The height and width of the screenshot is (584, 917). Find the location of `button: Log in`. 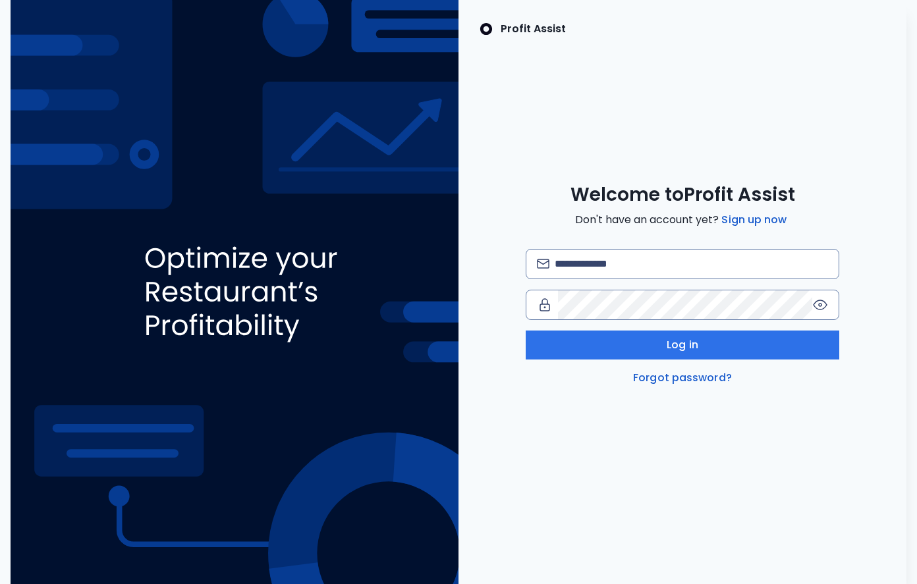

button: Log in is located at coordinates (683, 345).